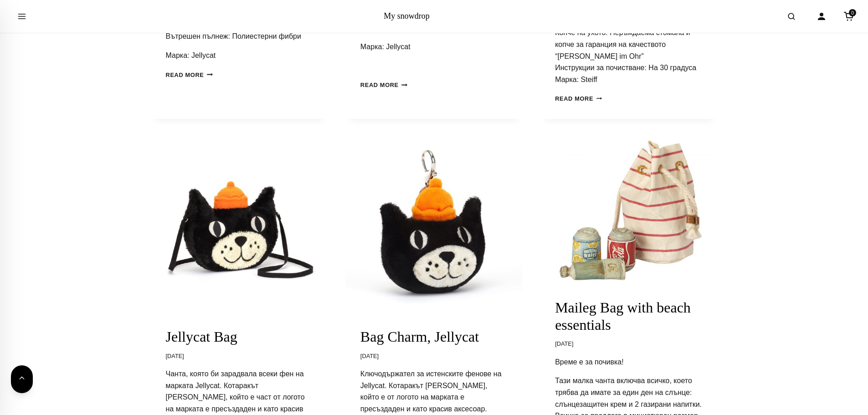 Image resolution: width=868 pixels, height=415 pixels. What do you see at coordinates (628, 362) in the screenshot?
I see `p: Време e за почивка!` at bounding box center [628, 362].